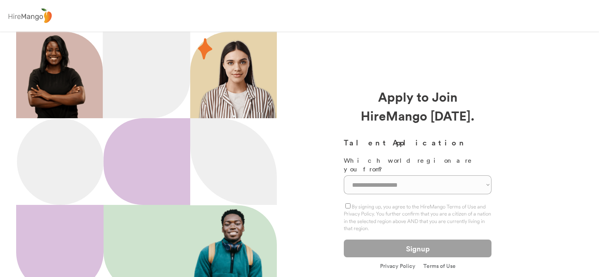 Image resolution: width=599 pixels, height=277 pixels. Describe the element at coordinates (30, 16) in the screenshot. I see `img: logo%20-%20hiremango%20gray.png` at that location.